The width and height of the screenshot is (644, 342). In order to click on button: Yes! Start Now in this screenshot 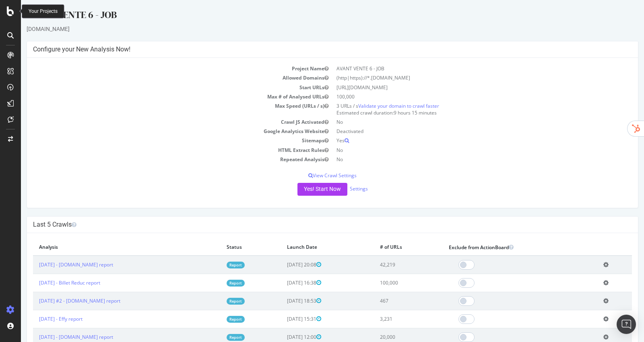, I will do `click(302, 189)`.